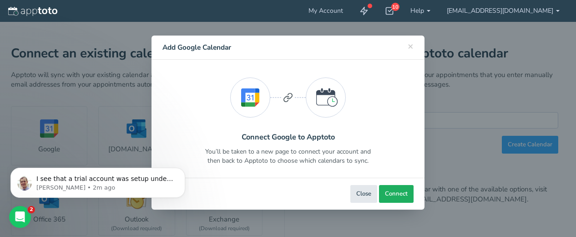 This screenshot has width=576, height=237. What do you see at coordinates (364, 194) in the screenshot?
I see `button: Close` at bounding box center [364, 194].